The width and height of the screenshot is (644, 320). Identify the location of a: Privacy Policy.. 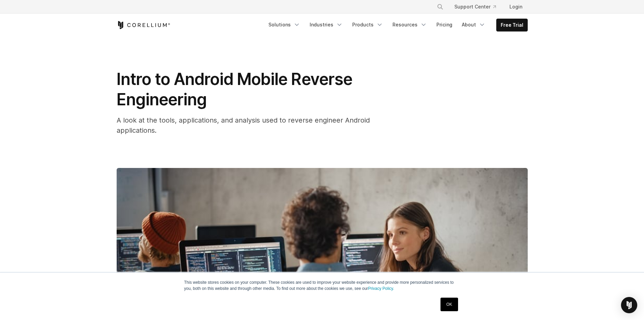
(381, 288).